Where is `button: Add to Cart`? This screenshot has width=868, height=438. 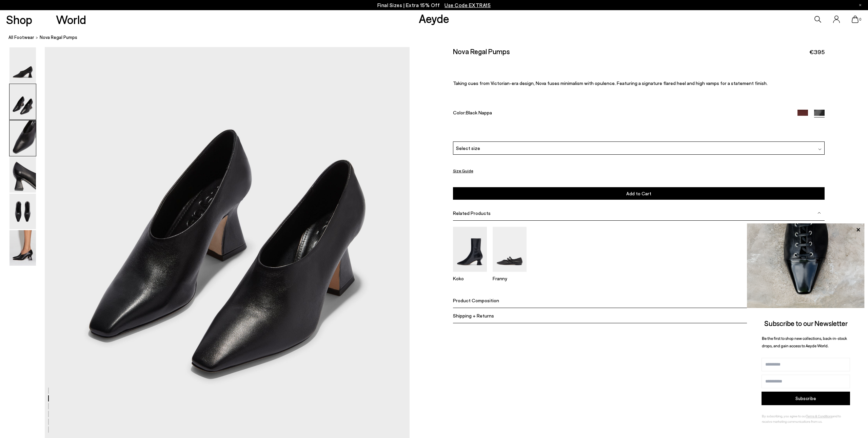
button: Add to Cart is located at coordinates (639, 193).